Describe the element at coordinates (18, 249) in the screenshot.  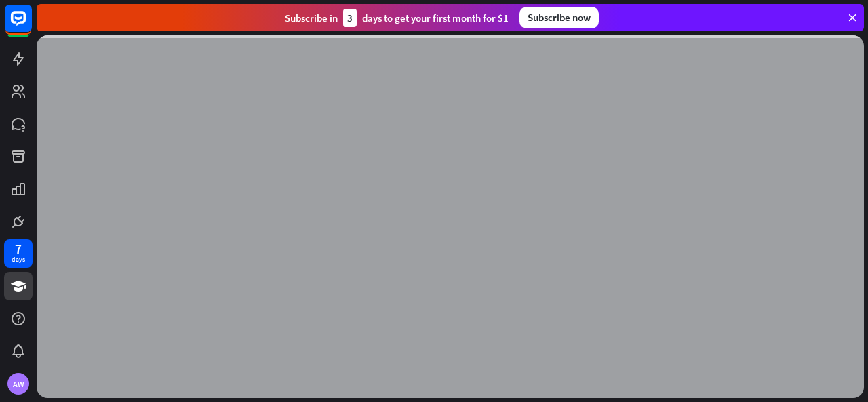
I see `div: 7` at that location.